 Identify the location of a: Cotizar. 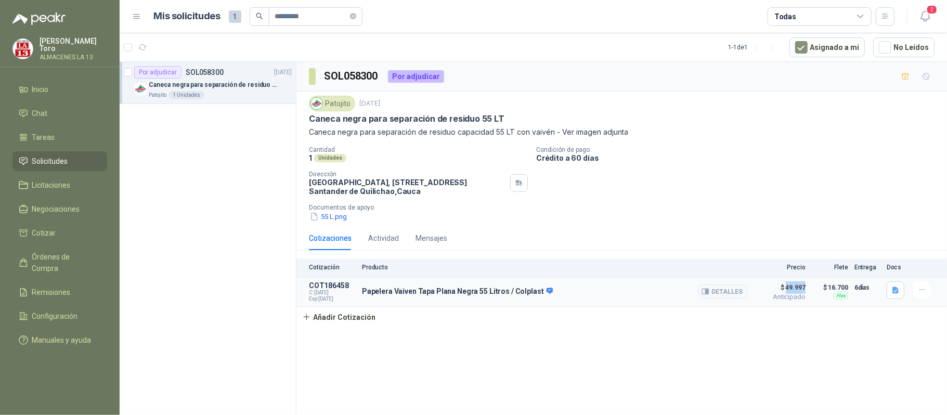
(60, 233).